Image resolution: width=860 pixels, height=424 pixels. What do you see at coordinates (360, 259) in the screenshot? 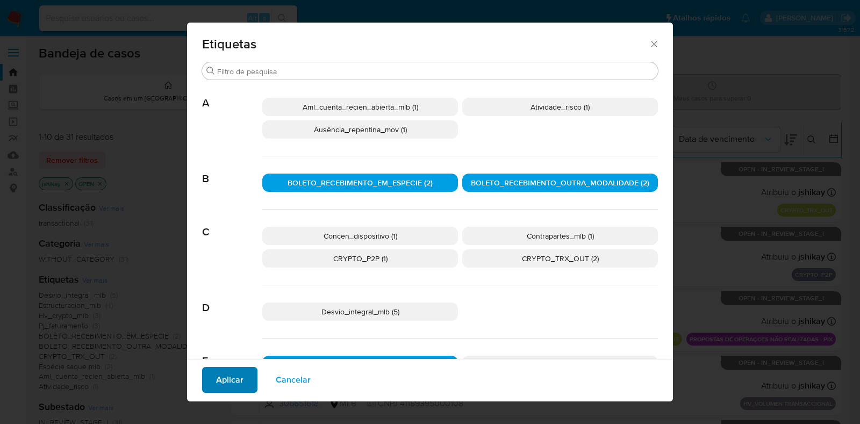
I see `div: CRYPTO_P2P (1)` at bounding box center [360, 259].